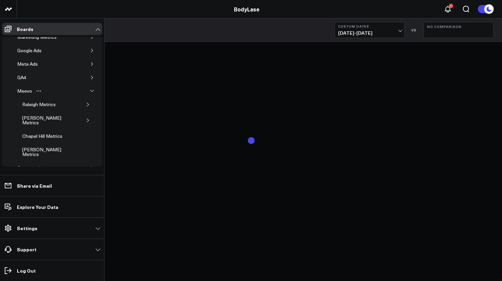 The height and width of the screenshot is (281, 502). I want to click on a: BodyLase, so click(247, 9).